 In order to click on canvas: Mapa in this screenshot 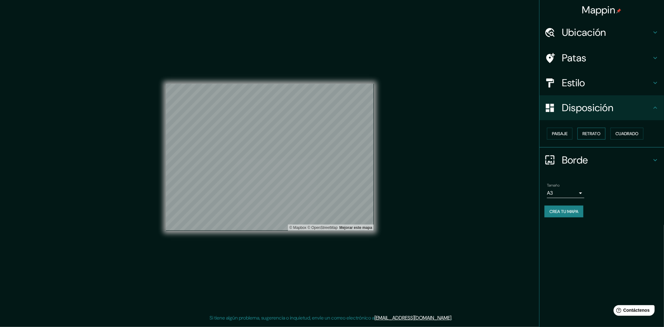, I will do `click(270, 157)`.